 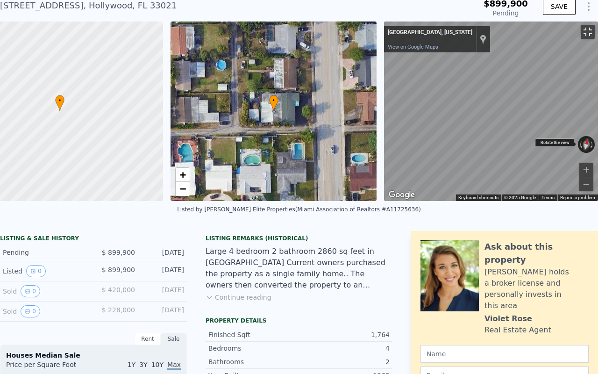 What do you see at coordinates (299, 321) in the screenshot?
I see `div: Property details` at bounding box center [299, 321].